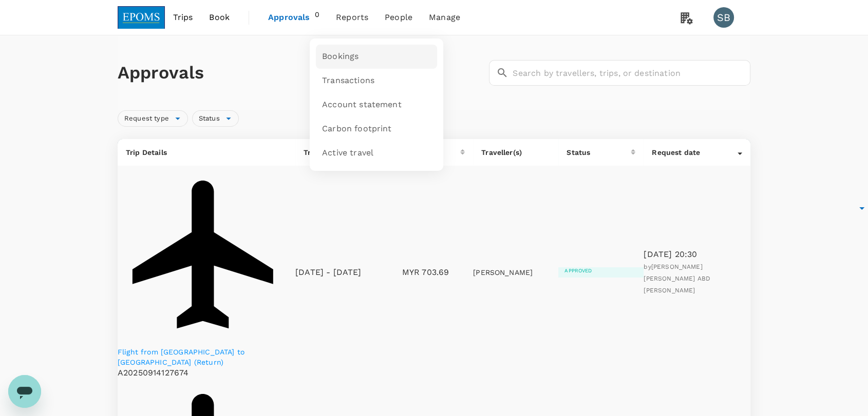 The width and height of the screenshot is (868, 416). What do you see at coordinates (695, 153) in the screenshot?
I see `div: Request date` at bounding box center [695, 153].